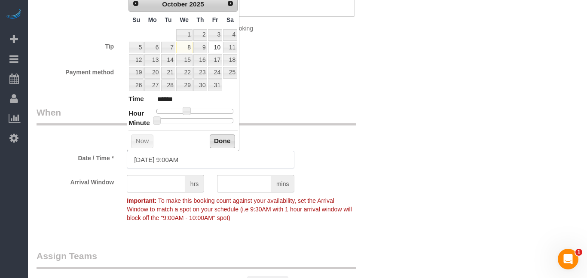 The width and height of the screenshot is (587, 278). What do you see at coordinates (197, 4) in the screenshot?
I see `span: 2025` at bounding box center [197, 4].